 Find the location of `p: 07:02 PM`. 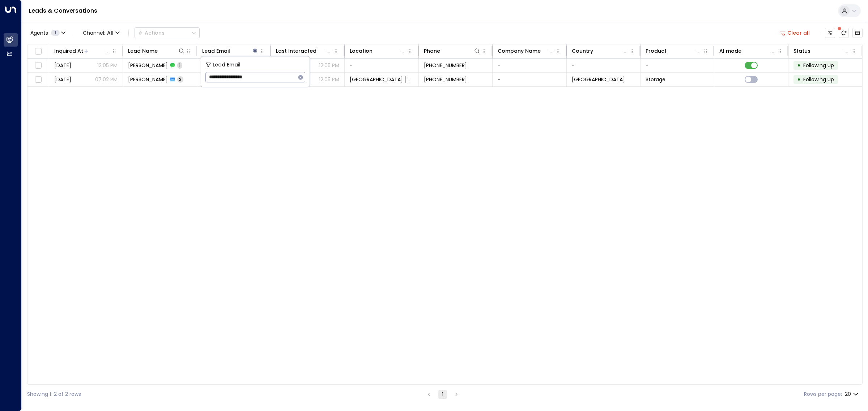

p: 07:02 PM is located at coordinates (106, 79).